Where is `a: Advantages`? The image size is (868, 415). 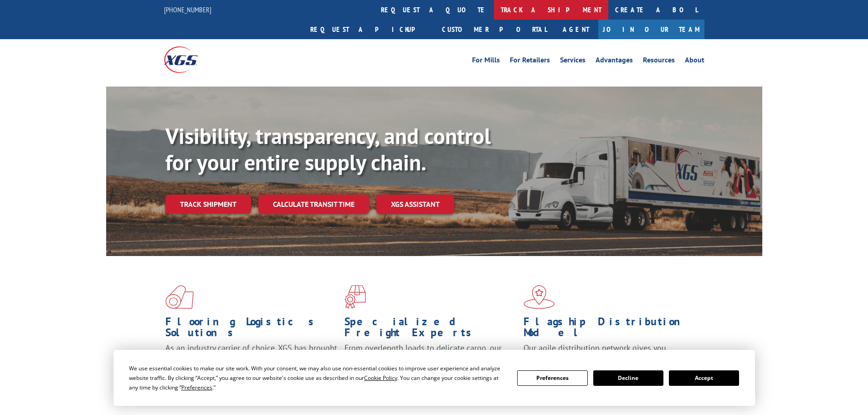
a: Advantages is located at coordinates (614, 62).